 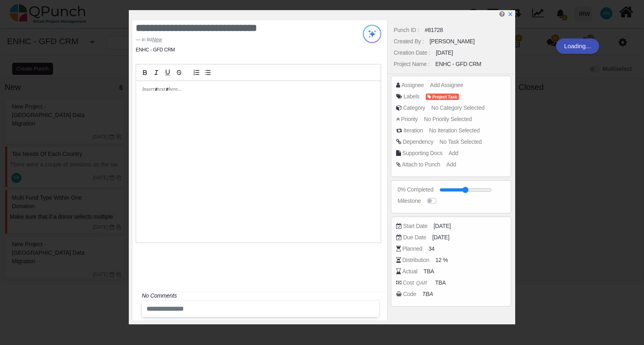 What do you see at coordinates (159, 295) in the screenshot?
I see `i: No Comments` at bounding box center [159, 295].